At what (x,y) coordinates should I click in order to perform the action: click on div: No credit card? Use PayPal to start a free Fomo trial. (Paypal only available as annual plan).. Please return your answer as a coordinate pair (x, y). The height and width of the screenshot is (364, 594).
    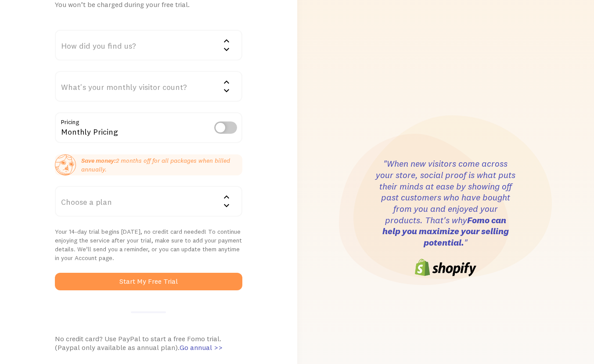
    Looking at the image, I should click on (149, 343).